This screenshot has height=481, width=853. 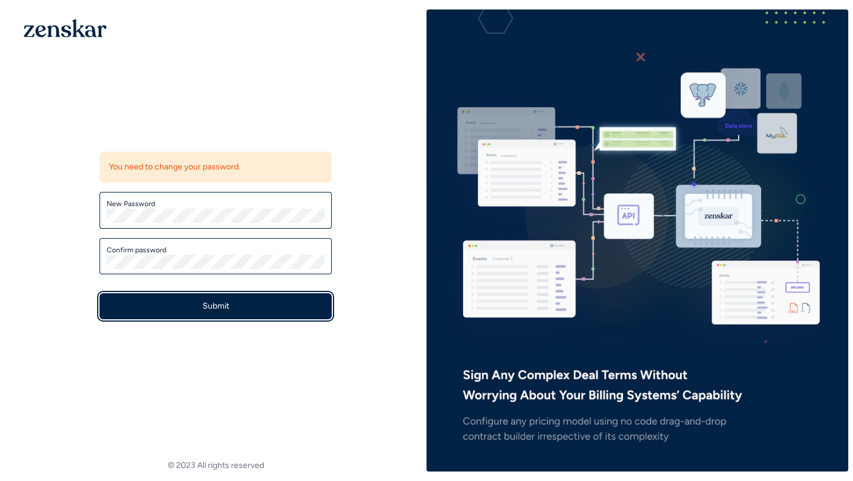 I want to click on label: New Password, so click(x=216, y=204).